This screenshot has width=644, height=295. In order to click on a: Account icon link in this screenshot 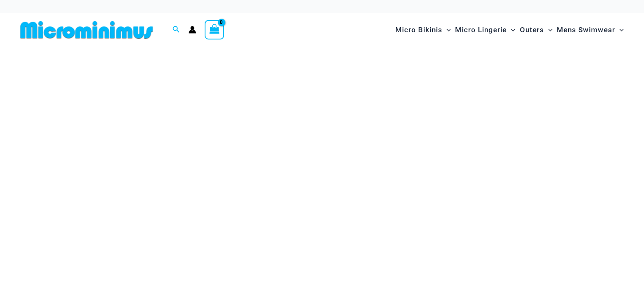, I will do `click(193, 30)`.